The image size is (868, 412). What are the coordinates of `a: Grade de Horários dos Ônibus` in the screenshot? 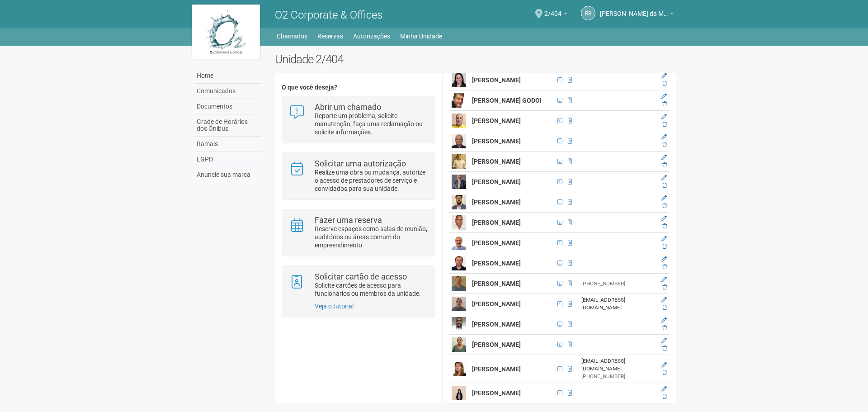 It's located at (228, 126).